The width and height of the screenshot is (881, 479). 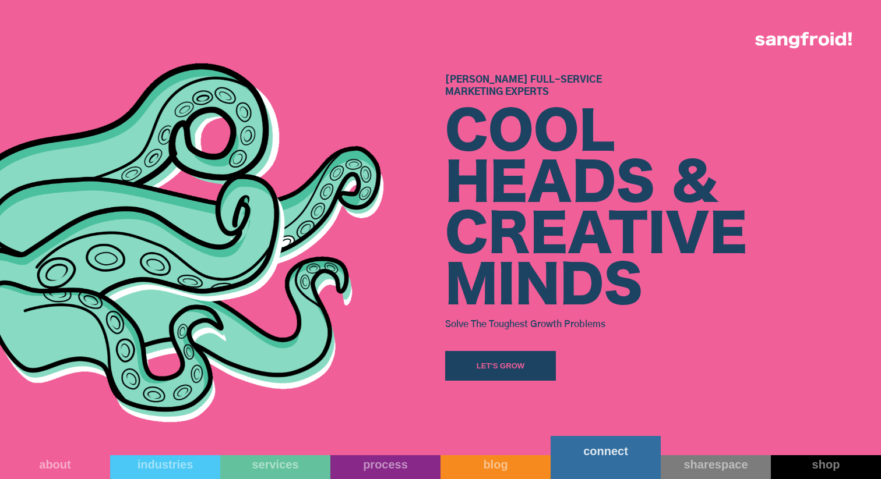 I want to click on a: sharespace, so click(x=715, y=467).